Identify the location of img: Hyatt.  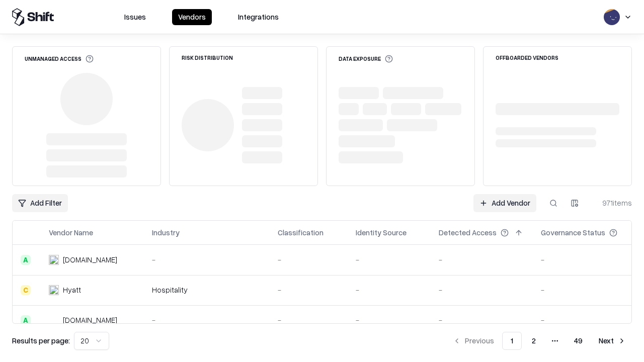
(54, 290).